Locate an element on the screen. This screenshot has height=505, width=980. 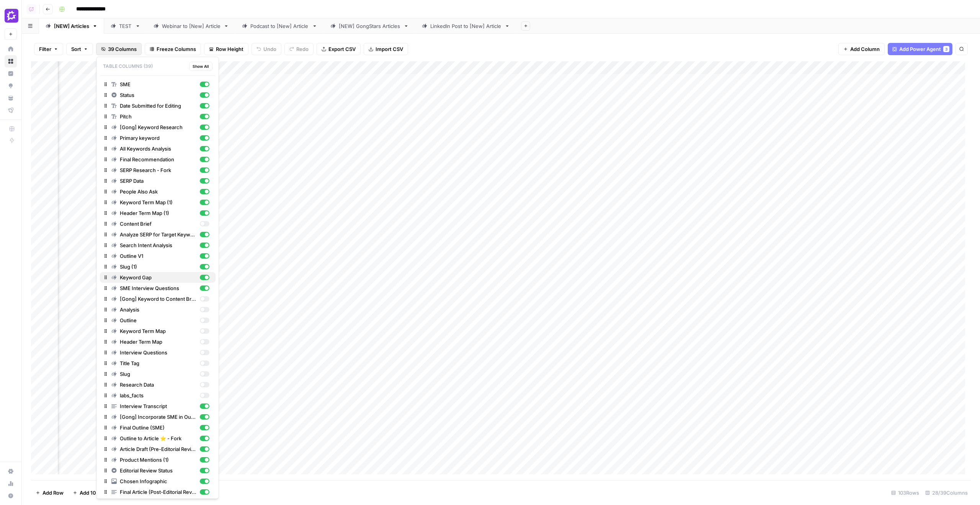
button: Add Power Agent3 is located at coordinates (920, 49).